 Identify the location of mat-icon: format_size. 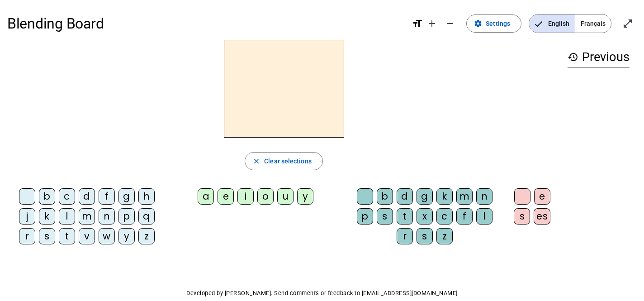
(417, 23).